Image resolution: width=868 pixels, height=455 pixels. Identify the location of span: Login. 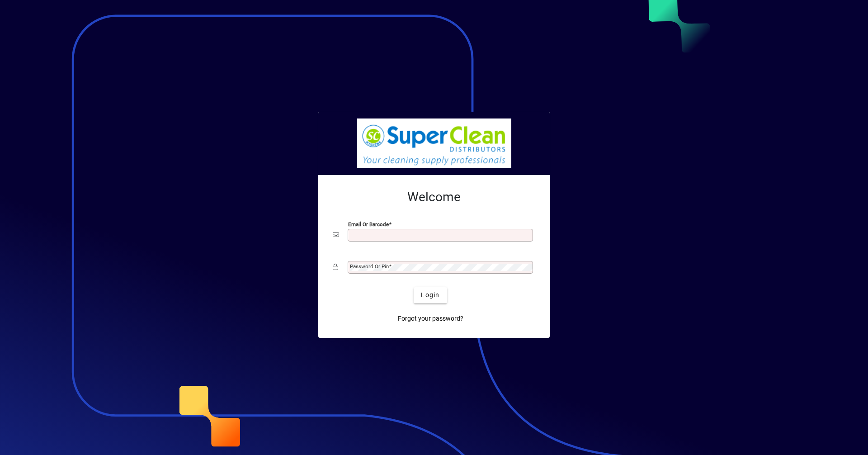
(430, 295).